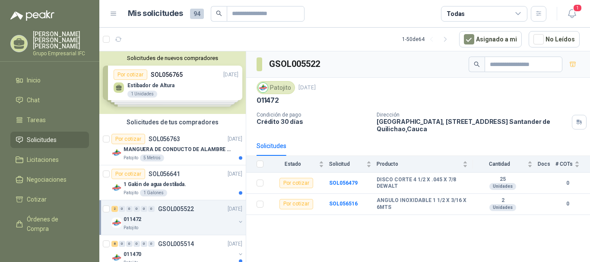 This screenshot has width=590, height=262. What do you see at coordinates (50, 249) in the screenshot?
I see `a: Remisiones` at bounding box center [50, 249].